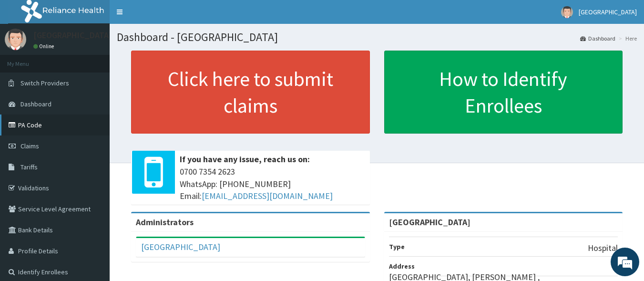 This screenshot has width=644, height=281. I want to click on span: Claims, so click(29, 146).